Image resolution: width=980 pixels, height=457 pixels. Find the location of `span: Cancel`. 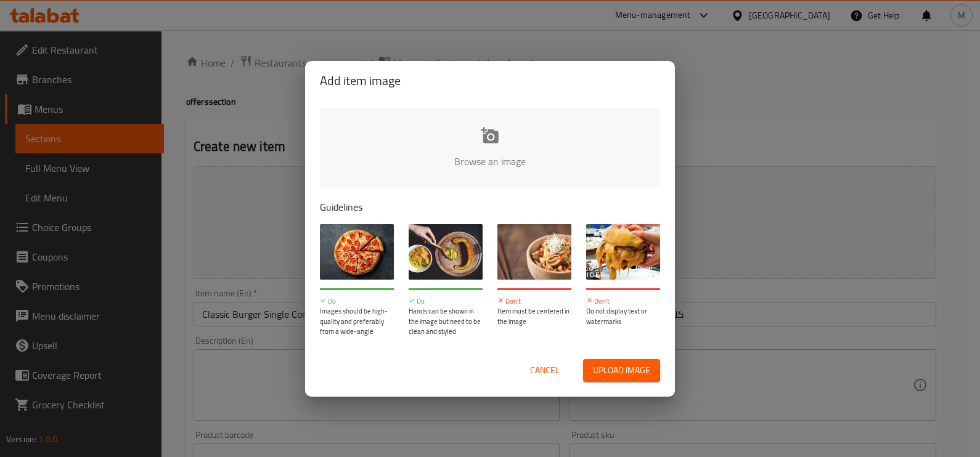

span: Cancel is located at coordinates (545, 371).